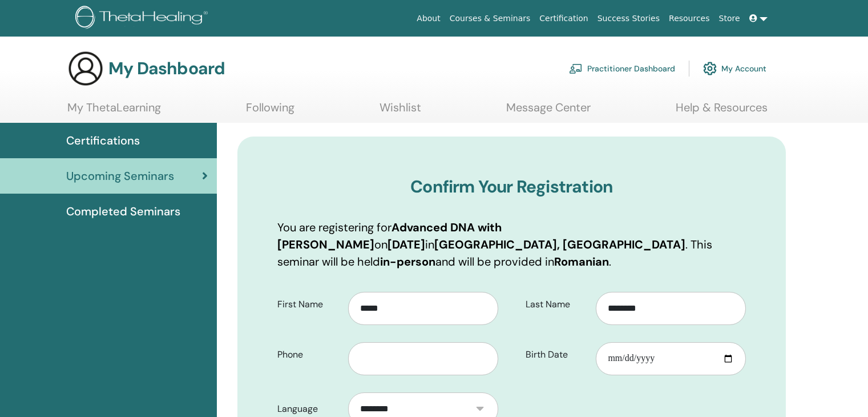  What do you see at coordinates (548, 112) in the screenshot?
I see `a: Message Center` at bounding box center [548, 112].